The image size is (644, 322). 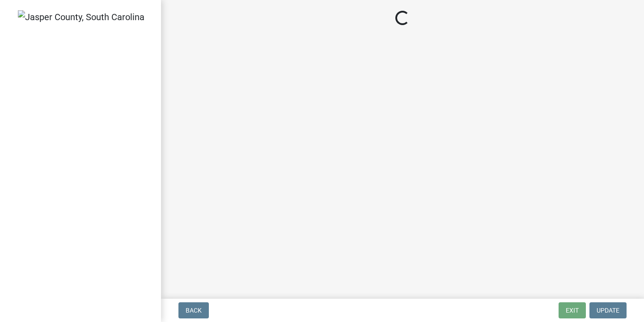 I want to click on img: Jasper County, South Carolina, so click(x=81, y=17).